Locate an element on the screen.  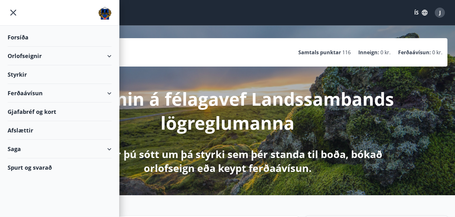
button: J is located at coordinates (440, 13).